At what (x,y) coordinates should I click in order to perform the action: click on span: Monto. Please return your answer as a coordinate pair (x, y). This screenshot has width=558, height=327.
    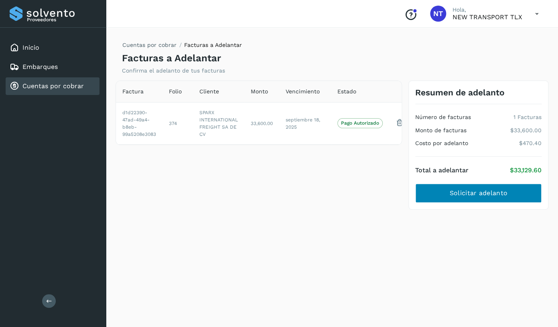
    Looking at the image, I should click on (259, 91).